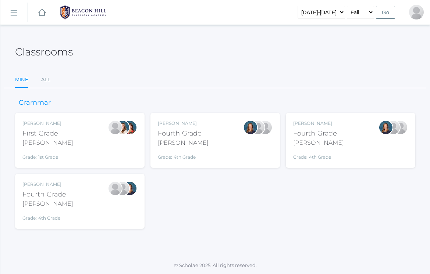  Describe the element at coordinates (48, 155) in the screenshot. I see `div: Grade: 1st Grade` at that location.